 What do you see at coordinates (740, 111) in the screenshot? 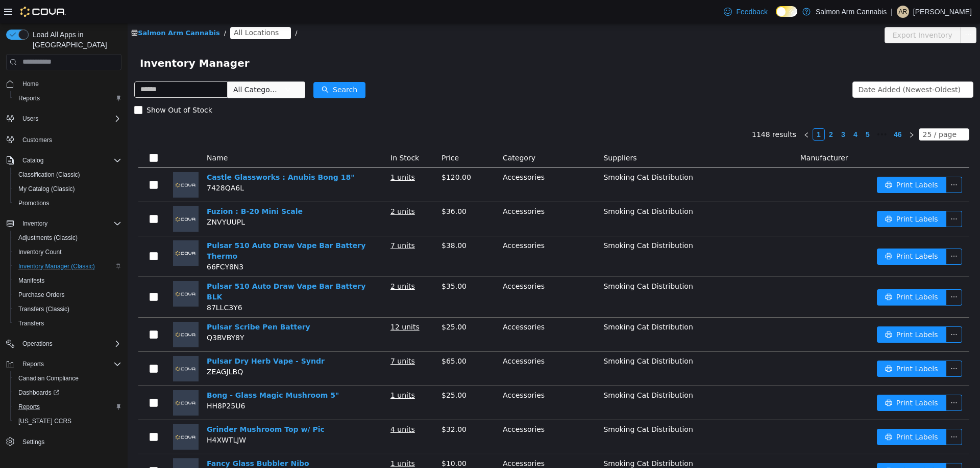
I see `li: 5` at bounding box center [740, 111].